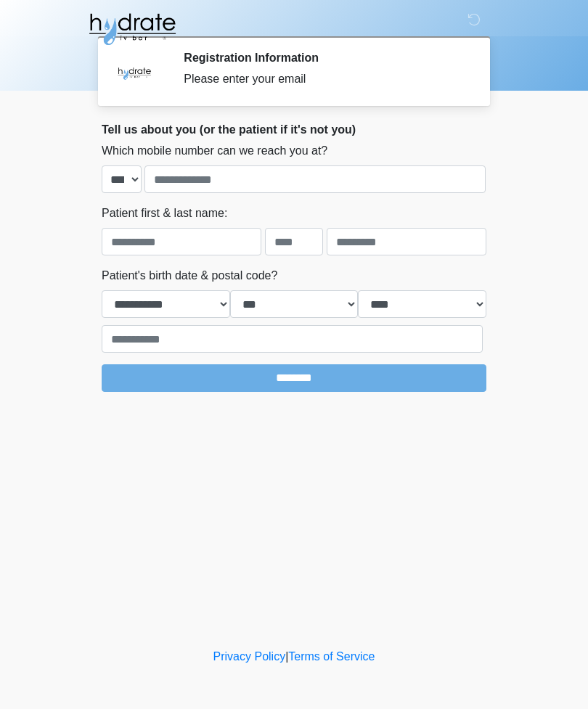 This screenshot has width=588, height=709. Describe the element at coordinates (164, 213) in the screenshot. I see `label: Patient first & last name:` at that location.